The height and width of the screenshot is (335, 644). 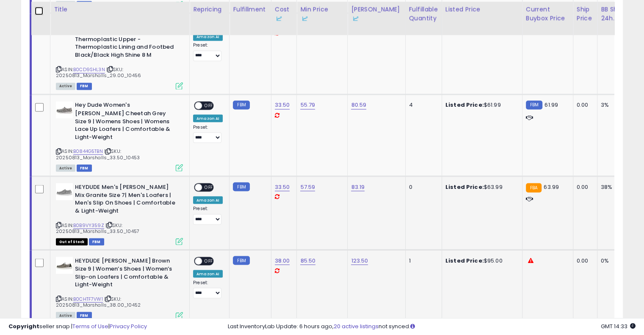 What do you see at coordinates (480, 186) in the screenshot?
I see `div: $63.99` at bounding box center [480, 186].